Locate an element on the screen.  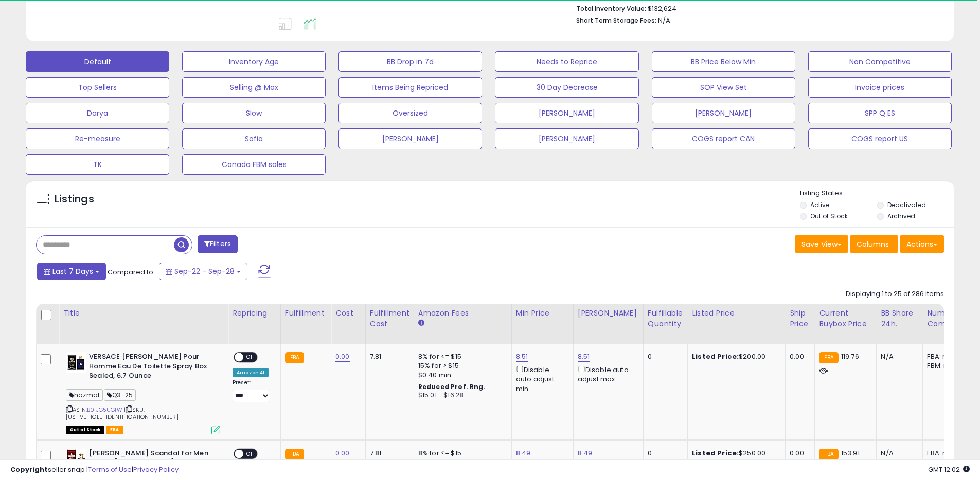
span: Compared to: is located at coordinates (131, 272).